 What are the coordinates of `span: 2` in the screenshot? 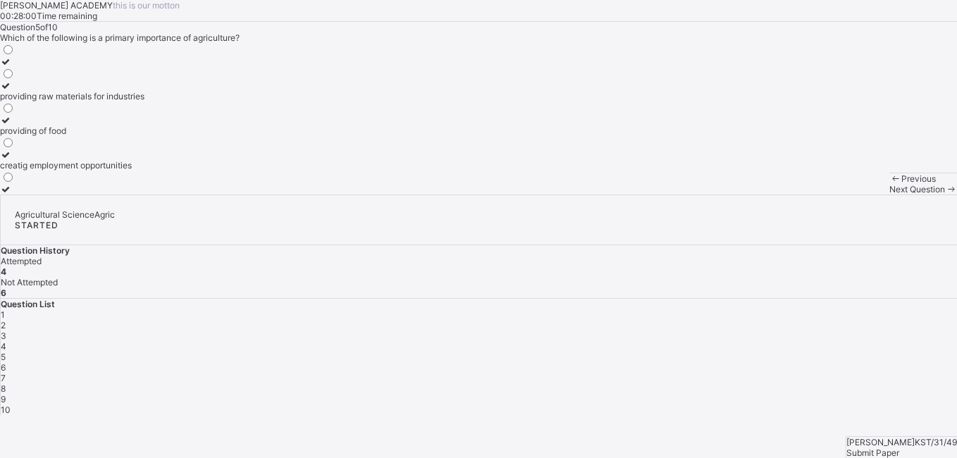 It's located at (3, 325).